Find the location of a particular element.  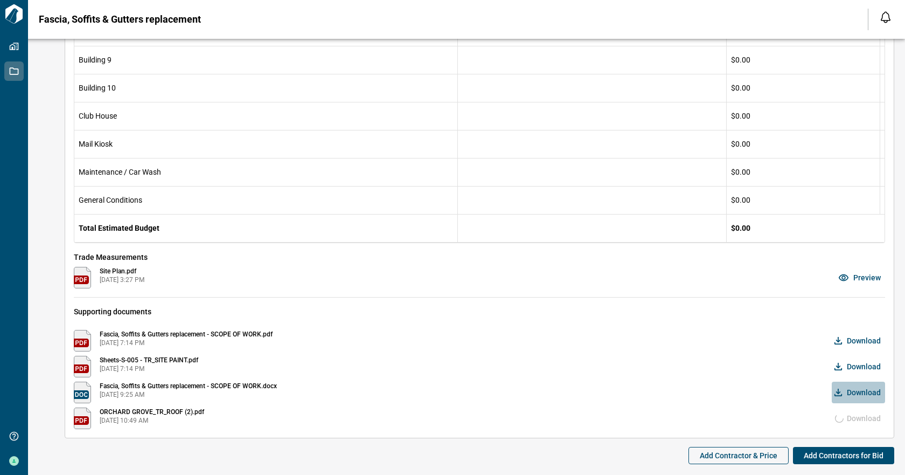

img: docx is located at coordinates (82, 392).